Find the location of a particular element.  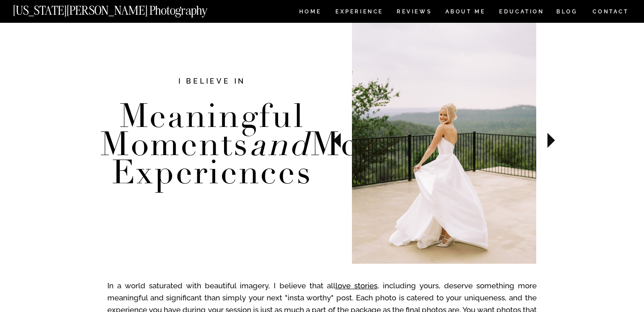

a: HOME is located at coordinates (310, 12).